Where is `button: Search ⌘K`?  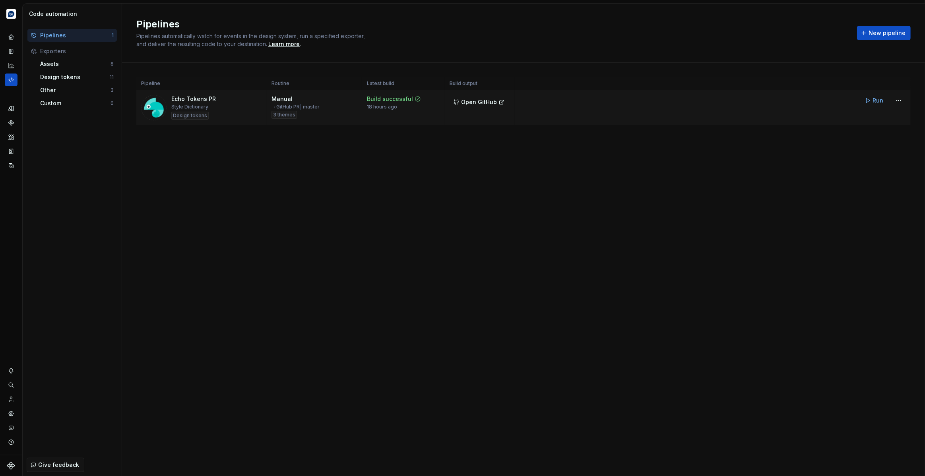 button: Search ⌘K is located at coordinates (11, 385).